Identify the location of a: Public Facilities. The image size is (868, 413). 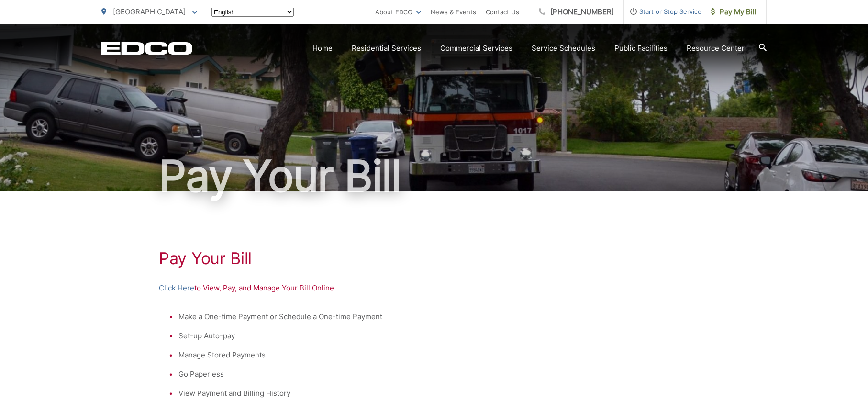
(641, 48).